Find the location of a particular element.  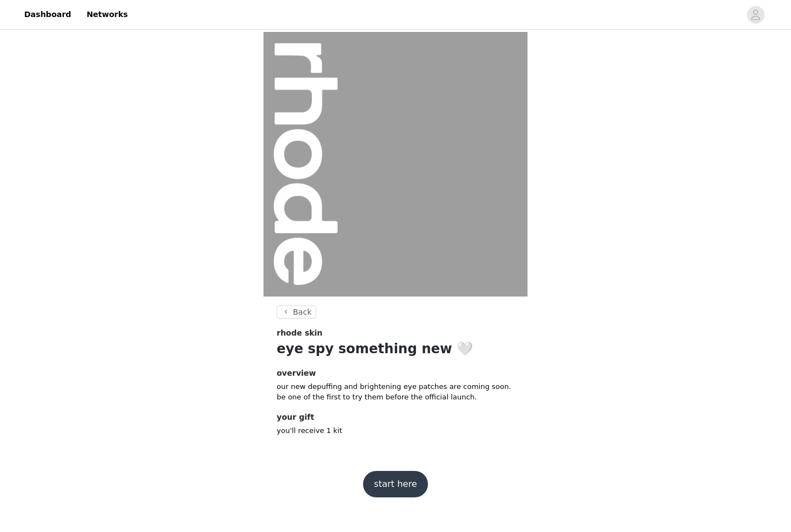

h4: your gift is located at coordinates (396, 417).